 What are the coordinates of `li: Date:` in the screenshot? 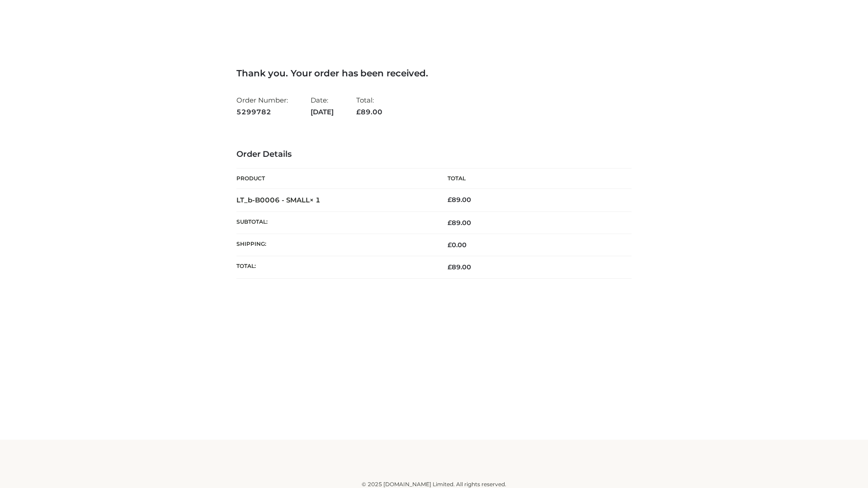 It's located at (321, 106).